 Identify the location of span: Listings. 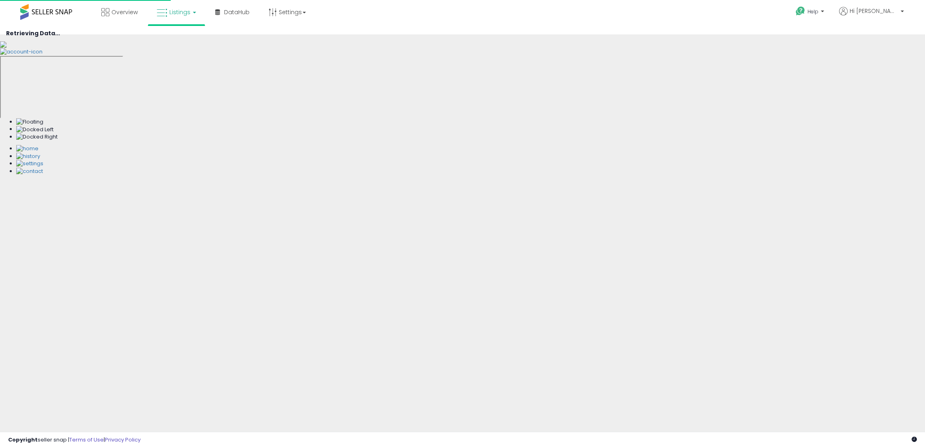
(180, 12).